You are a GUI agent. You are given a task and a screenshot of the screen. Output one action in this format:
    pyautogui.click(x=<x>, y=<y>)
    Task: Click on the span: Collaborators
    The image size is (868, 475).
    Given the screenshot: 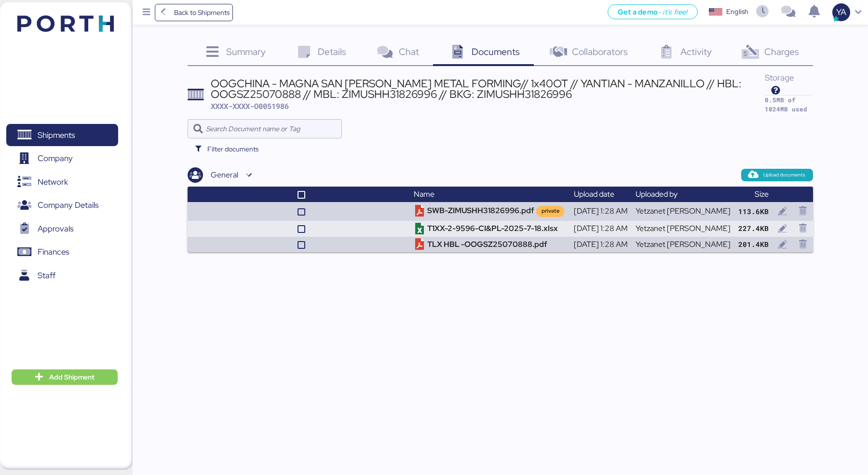 What is the action you would take?
    pyautogui.click(x=600, y=52)
    